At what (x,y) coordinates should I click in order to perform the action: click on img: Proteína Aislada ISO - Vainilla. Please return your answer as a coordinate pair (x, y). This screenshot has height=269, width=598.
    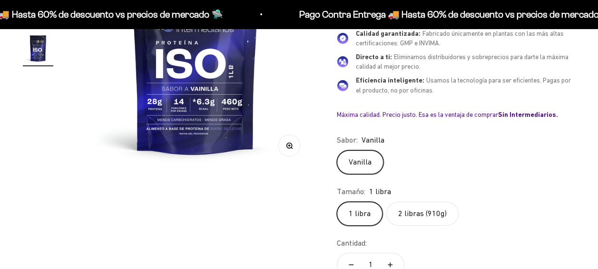
    Looking at the image, I should click on (38, 48).